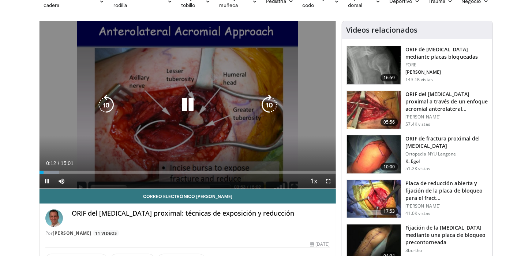 Image resolution: width=532 pixels, height=256 pixels. What do you see at coordinates (374, 110) in the screenshot?
I see `img: gardner_3.png.150x105_q85_crop-smart_upscale.jpg` at bounding box center [374, 110].